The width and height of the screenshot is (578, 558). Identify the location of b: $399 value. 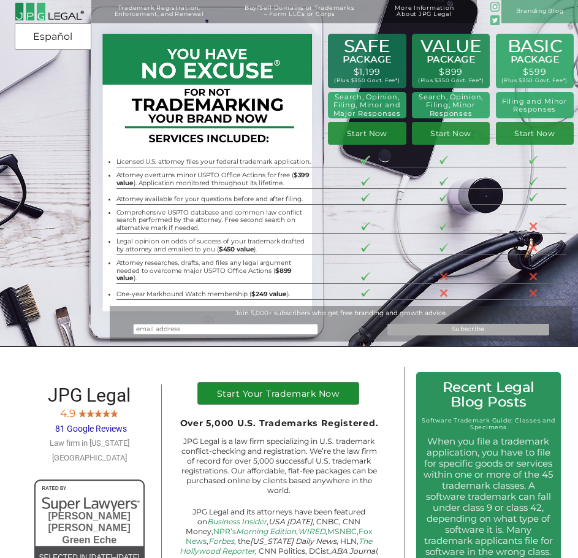
(213, 178).